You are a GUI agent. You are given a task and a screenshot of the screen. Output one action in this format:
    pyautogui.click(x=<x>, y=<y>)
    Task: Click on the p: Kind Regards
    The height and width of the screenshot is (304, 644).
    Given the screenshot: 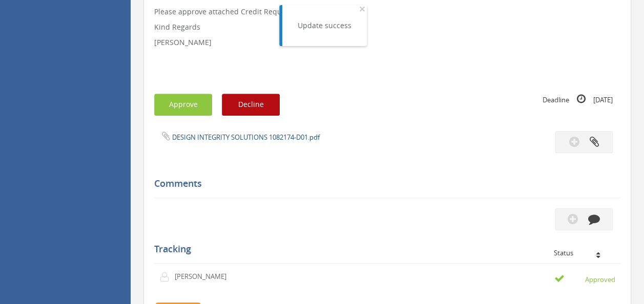 What is the action you would take?
    pyautogui.click(x=387, y=27)
    